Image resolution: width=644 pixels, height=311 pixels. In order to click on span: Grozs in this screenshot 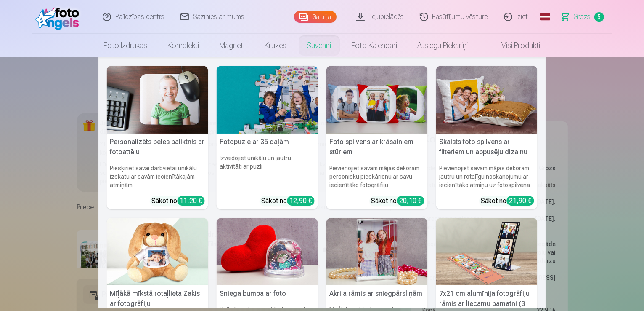, I will do `click(582, 17)`.